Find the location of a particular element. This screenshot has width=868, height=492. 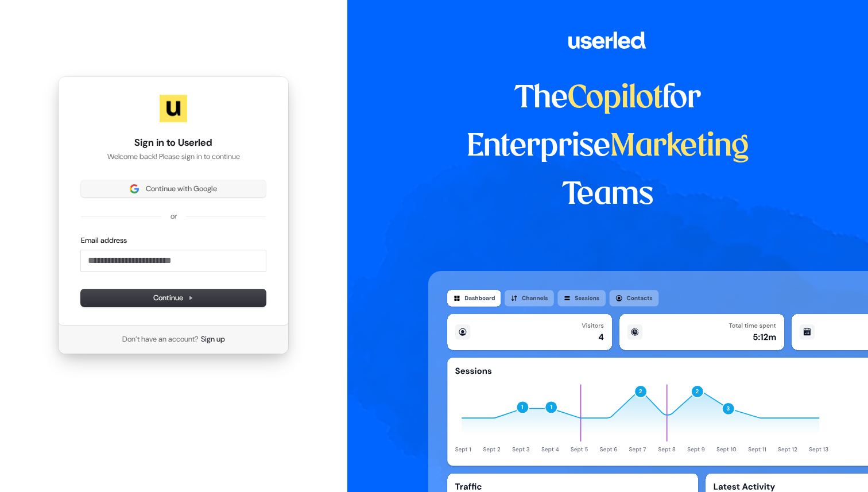

button: Continue is located at coordinates (174, 298).